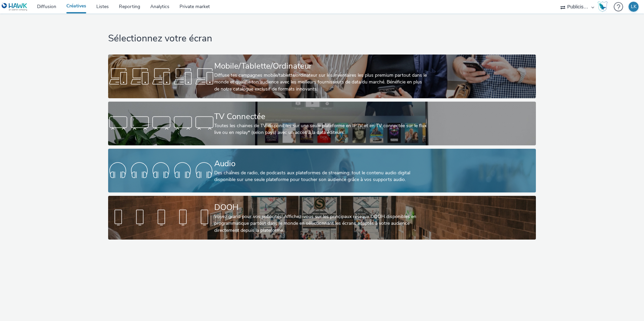 Image resolution: width=644 pixels, height=321 pixels. Describe the element at coordinates (14, 7) in the screenshot. I see `img: undefined Logo` at that location.